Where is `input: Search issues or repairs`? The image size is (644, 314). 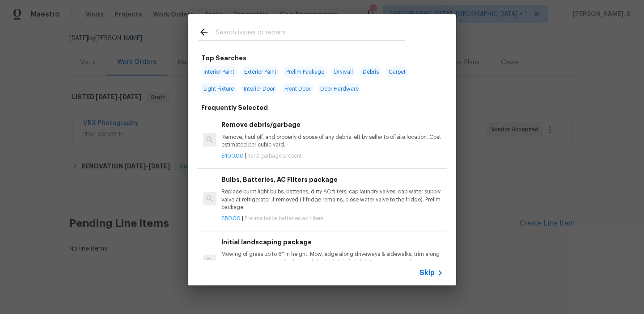
input: Search issues or repairs is located at coordinates (310, 33).